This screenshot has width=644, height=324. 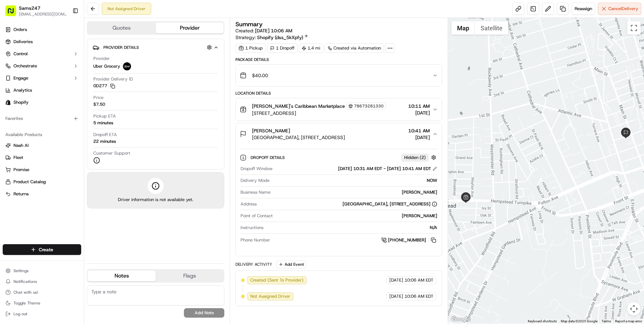 What do you see at coordinates (42, 42) in the screenshot?
I see `a: Deliveries` at bounding box center [42, 42].